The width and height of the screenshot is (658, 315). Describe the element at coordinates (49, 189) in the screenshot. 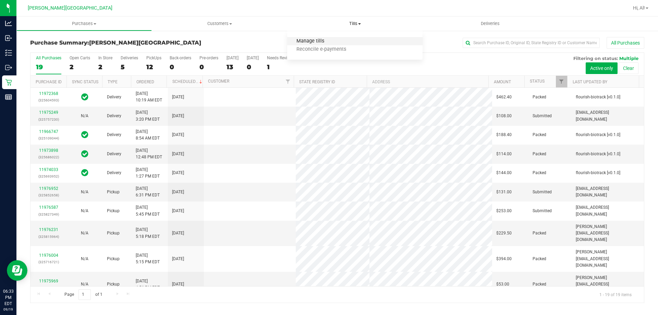

I see `a: 11976952` at that location.